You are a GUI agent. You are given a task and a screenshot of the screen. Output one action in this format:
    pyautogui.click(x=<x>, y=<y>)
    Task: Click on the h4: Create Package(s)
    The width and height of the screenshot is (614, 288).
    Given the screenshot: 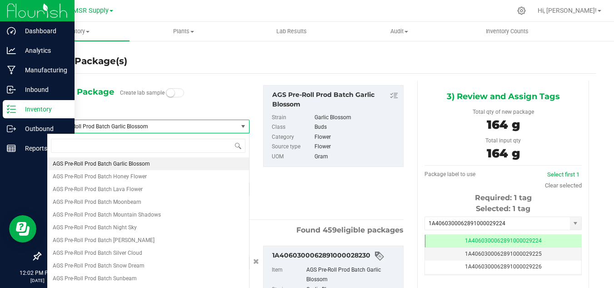 What is the action you would take?
    pyautogui.click(x=84, y=61)
    